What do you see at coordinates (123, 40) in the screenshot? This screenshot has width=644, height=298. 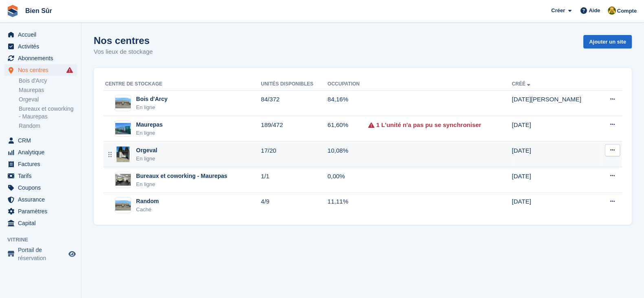 I see `h1: Nos centres` at bounding box center [123, 40].